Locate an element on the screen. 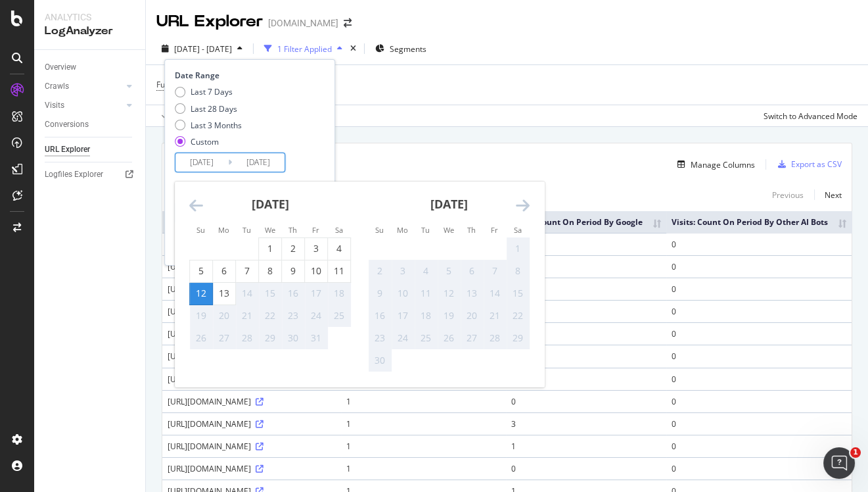  div: 1 is located at coordinates (270, 249).